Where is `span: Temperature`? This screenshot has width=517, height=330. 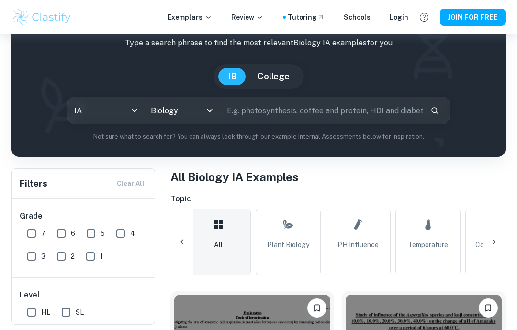 span: Temperature is located at coordinates (428, 245).